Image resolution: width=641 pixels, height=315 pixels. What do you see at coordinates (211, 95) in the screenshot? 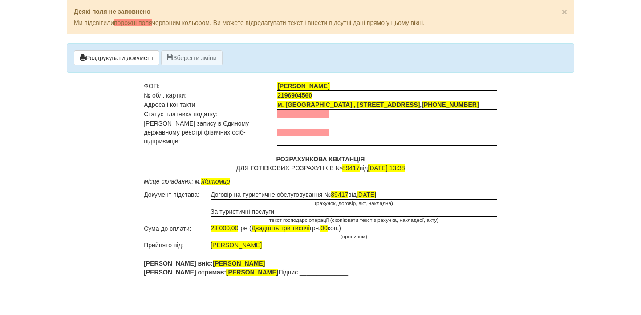
I see `td: № обл. картки:` at bounding box center [211, 95].